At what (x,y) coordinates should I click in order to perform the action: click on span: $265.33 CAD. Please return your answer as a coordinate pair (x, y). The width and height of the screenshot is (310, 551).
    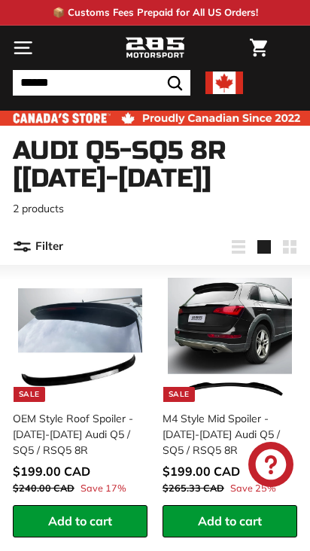
    Looking at the image, I should click on (193, 487).